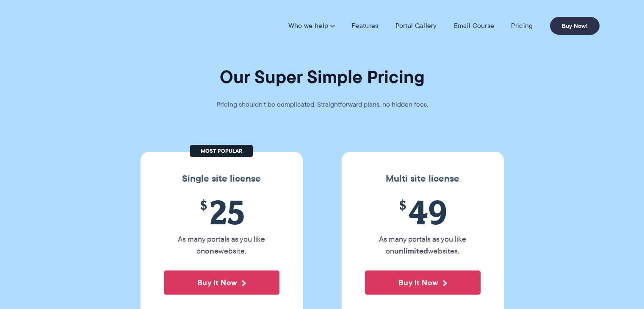  I want to click on p: Pricing shouldn't be complicated. Straightforward plans, no hidden fees., so click(322, 105).